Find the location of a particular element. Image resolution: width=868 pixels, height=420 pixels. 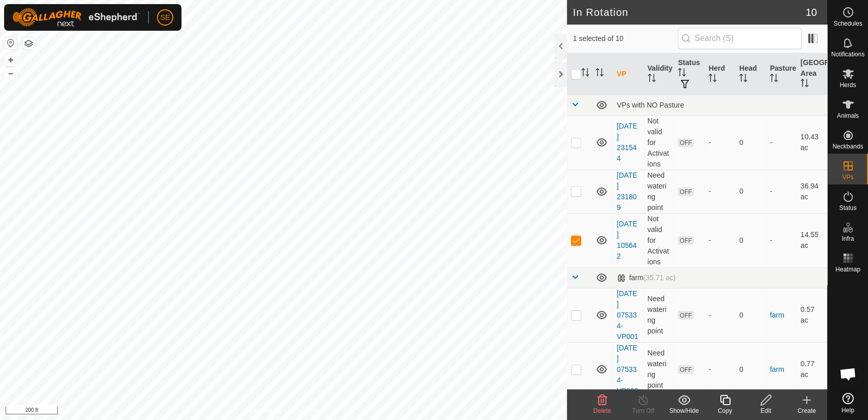

a: Privacy Policy is located at coordinates (261, 411).